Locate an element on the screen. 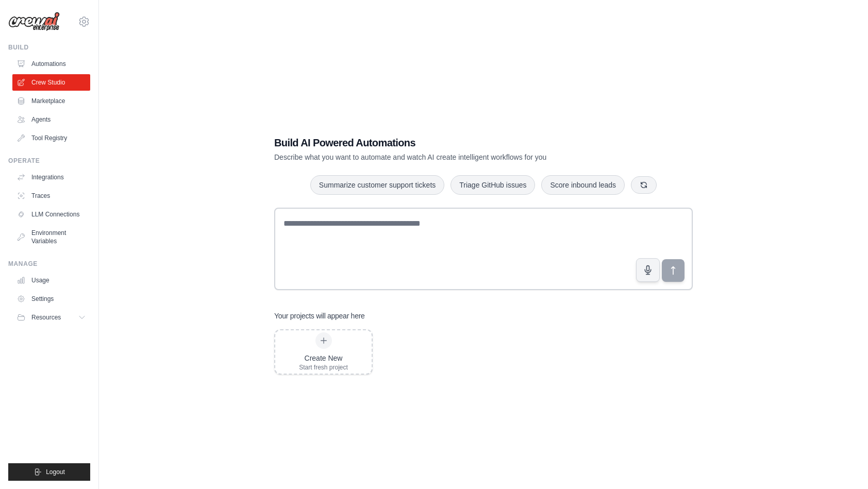 This screenshot has height=489, width=868. button: Logout is located at coordinates (49, 472).